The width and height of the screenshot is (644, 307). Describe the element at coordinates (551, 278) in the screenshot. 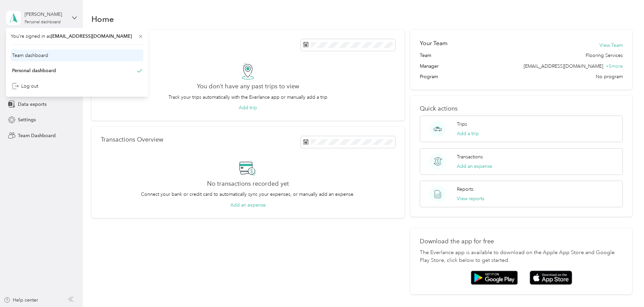

I see `img: App store` at that location.